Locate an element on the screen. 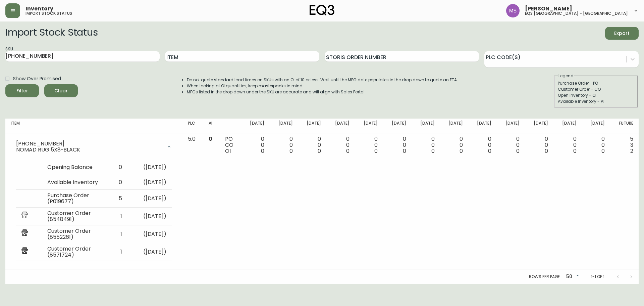 The width and height of the screenshot is (644, 306). img: 1b6e43211f6f3cc0b0729c9049b8e7af is located at coordinates (513, 11).